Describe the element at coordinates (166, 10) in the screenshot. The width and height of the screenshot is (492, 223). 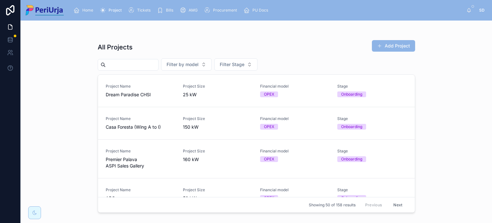
I see `a: Bills` at that location.